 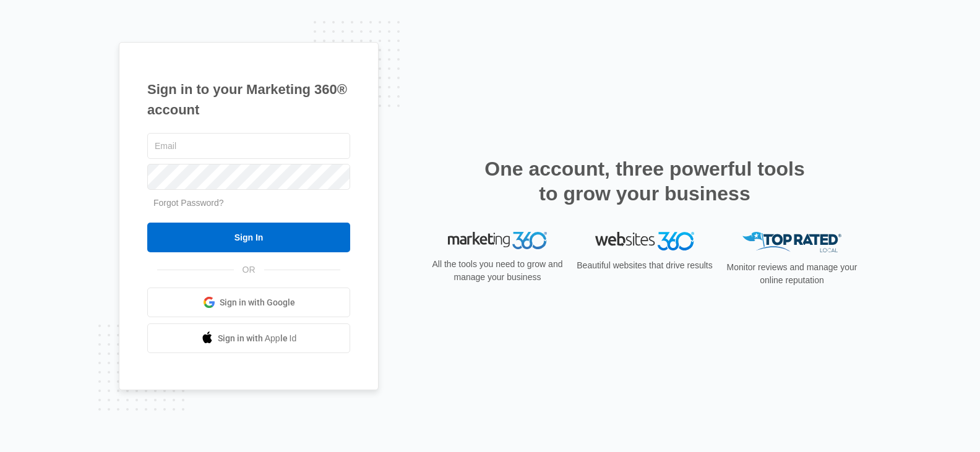 I want to click on p: Beautiful websites that drive results, so click(x=645, y=265).